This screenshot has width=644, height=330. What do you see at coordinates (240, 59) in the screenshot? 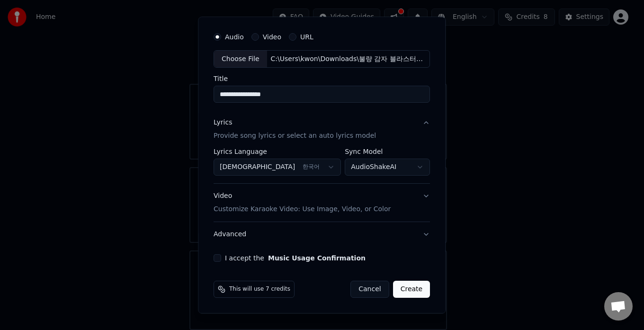
I see `div: Choose File` at bounding box center [240, 59].